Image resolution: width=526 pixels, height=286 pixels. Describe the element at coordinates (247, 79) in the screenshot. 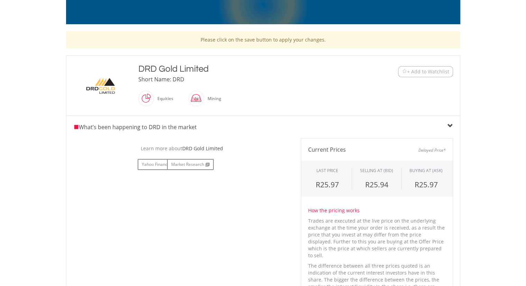

I see `div: Short Name: DRD` at that location.